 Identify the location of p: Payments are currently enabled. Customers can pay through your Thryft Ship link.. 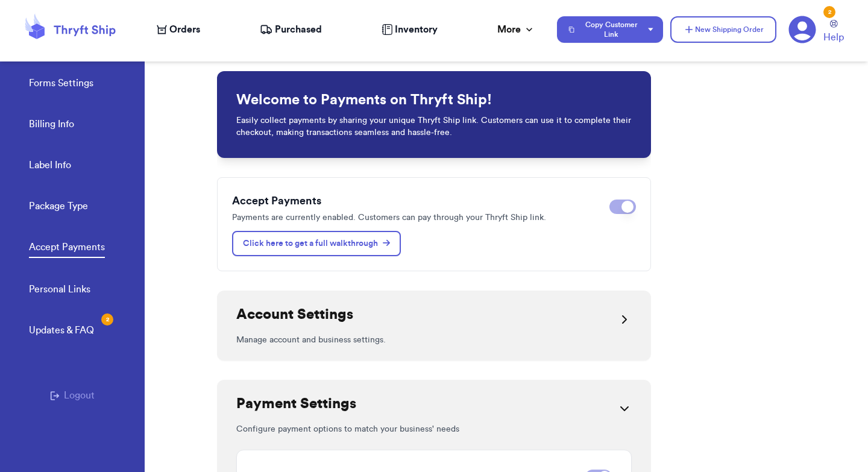
(416, 218).